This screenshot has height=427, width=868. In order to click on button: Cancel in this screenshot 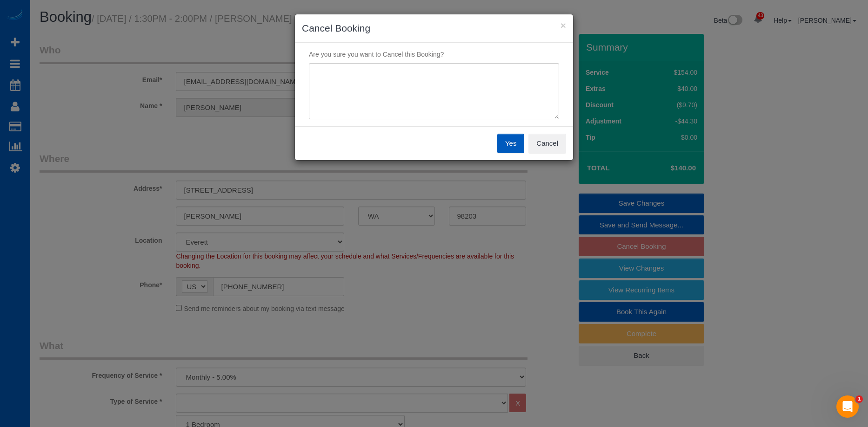, I will do `click(547, 143)`.